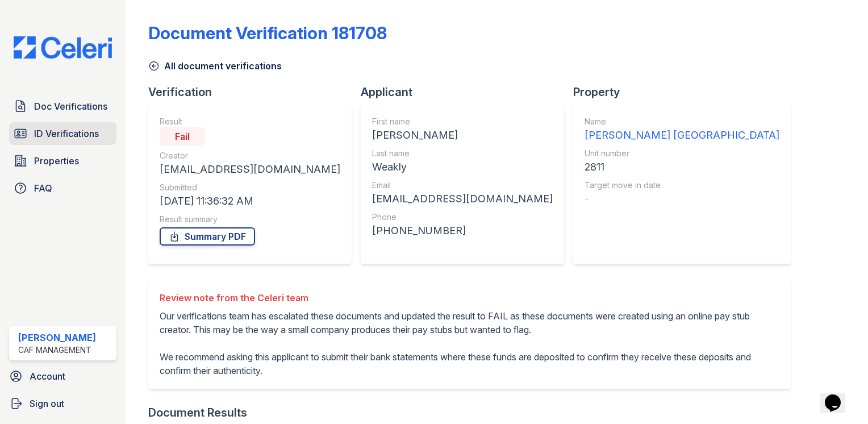 This screenshot has width=868, height=424. Describe the element at coordinates (462, 186) in the screenshot. I see `div: Email` at that location.